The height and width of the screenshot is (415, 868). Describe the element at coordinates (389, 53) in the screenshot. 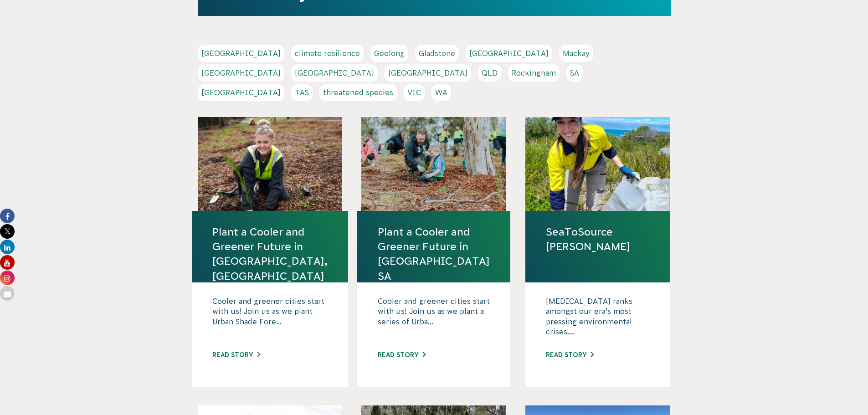

I see `a: Geelong` at that location.